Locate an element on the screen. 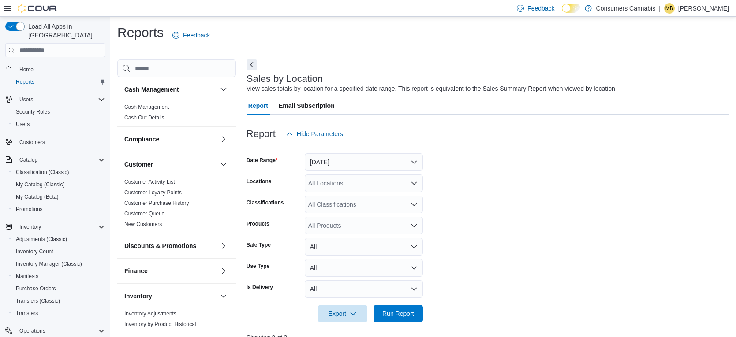 This screenshot has height=337, width=736. h3: Inventory is located at coordinates (138, 296).